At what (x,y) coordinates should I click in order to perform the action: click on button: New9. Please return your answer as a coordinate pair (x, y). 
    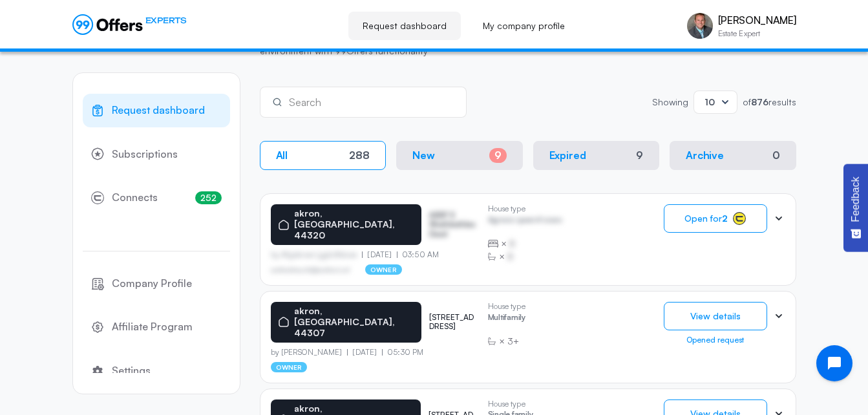
    Looking at the image, I should click on (460, 155).